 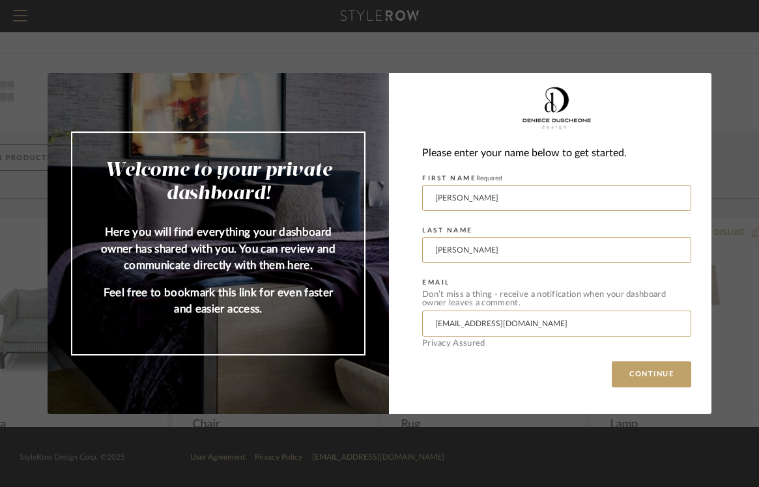 I want to click on p: Here you will find everything your dashboard owner has shared with you. You can review and commun..., so click(x=218, y=249).